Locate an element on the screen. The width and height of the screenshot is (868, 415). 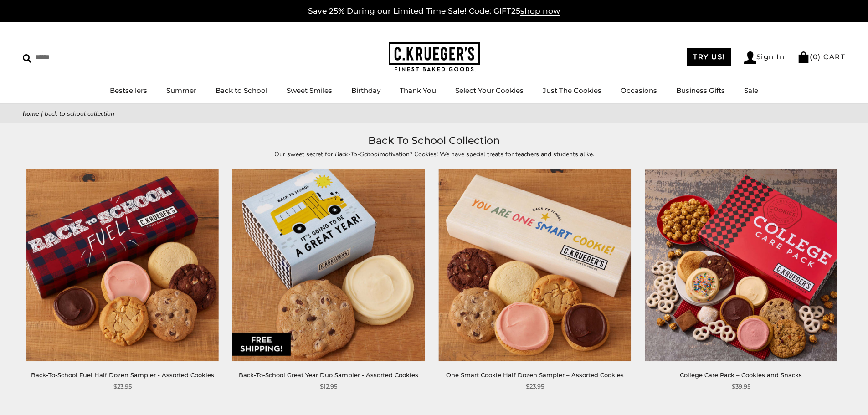
span: motivation? Cookies! We have special treats for teachers and students alike. is located at coordinates (486, 154).